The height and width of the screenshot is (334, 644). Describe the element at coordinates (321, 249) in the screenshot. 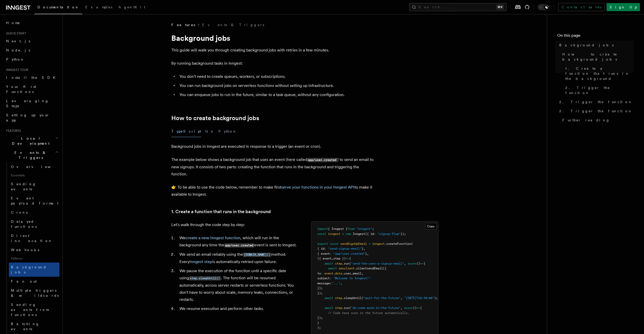

I see `span: { id` at that location.